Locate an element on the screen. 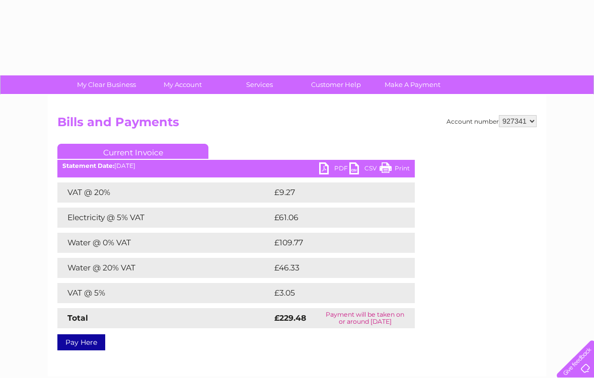  h2: Bills and Payments is located at coordinates (297, 125).